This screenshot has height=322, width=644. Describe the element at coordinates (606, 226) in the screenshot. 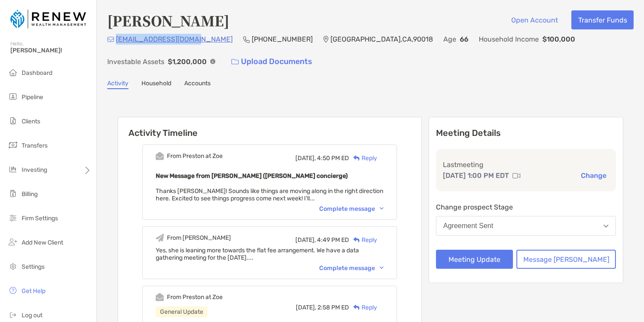

I see `img: Open dropdown arrow` at that location.